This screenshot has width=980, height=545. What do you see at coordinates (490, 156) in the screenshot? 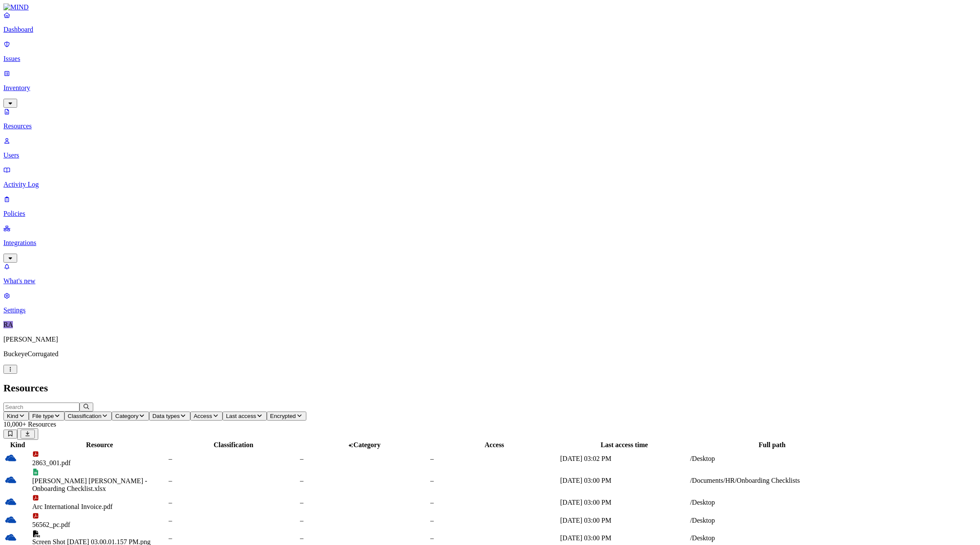
I see `p: Users` at bounding box center [490, 156].